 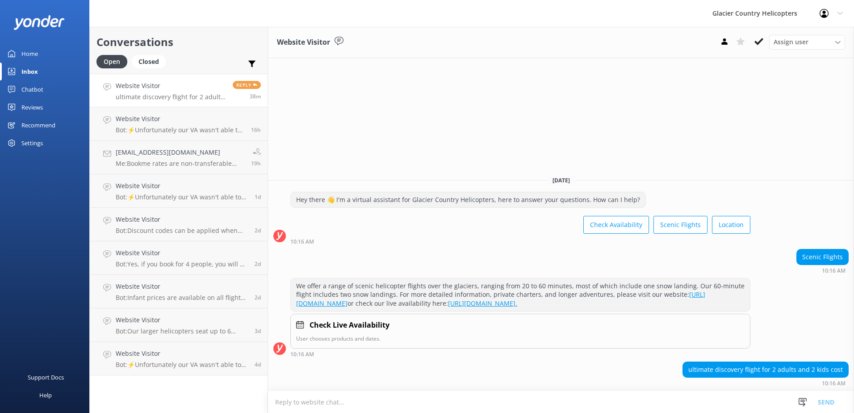 What do you see at coordinates (256, 130) in the screenshot?
I see `span: Sep 16 2025 06:30pm (UTC +12:00) Pacific/Auckland` at bounding box center [256, 130].